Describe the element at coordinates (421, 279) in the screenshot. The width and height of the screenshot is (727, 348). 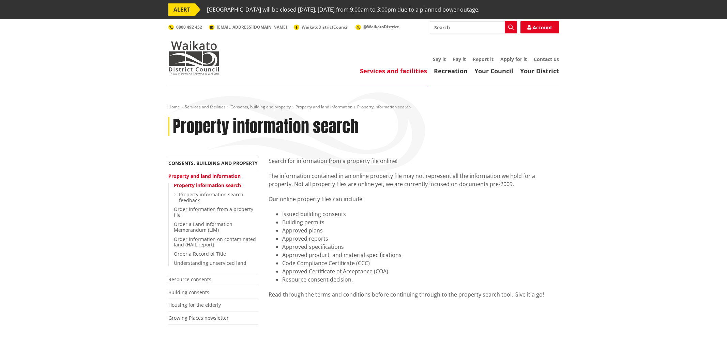
I see `li: Resource consent decision.` at that location.